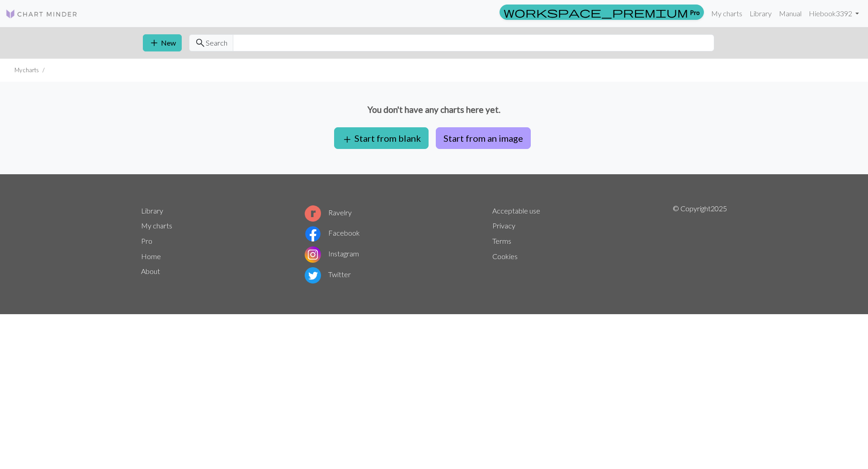  I want to click on a: About, so click(151, 271).